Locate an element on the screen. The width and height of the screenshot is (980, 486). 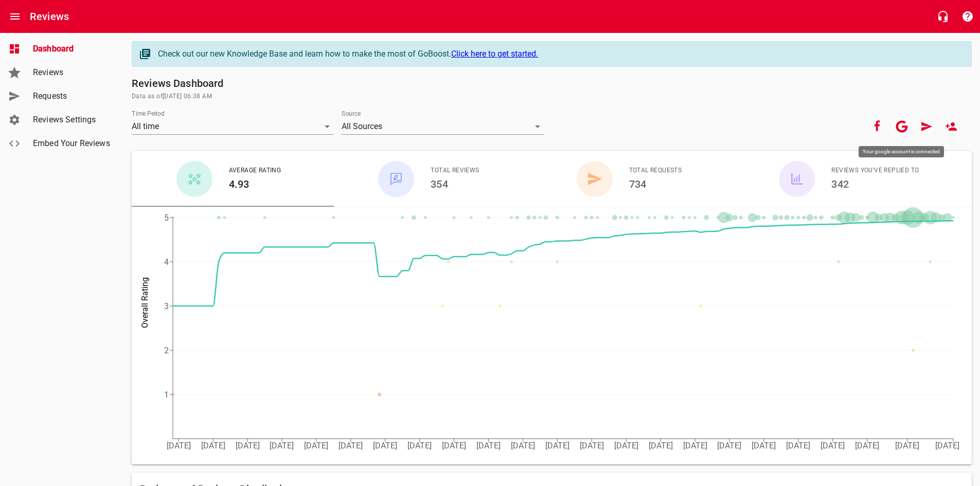
span: Reviews You've Replied To is located at coordinates (875, 171).